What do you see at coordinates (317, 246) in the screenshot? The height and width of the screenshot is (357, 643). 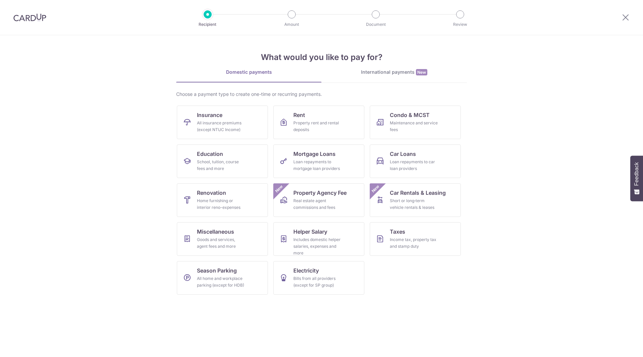 I see `div: Includes domestic helper salaries, expenses and more` at bounding box center [317, 246].